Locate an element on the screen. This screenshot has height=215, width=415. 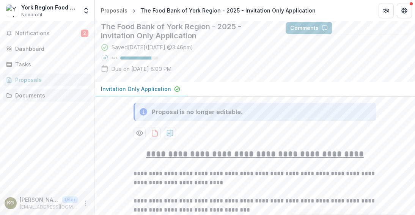
div: Tasks is located at coordinates (50, 64).